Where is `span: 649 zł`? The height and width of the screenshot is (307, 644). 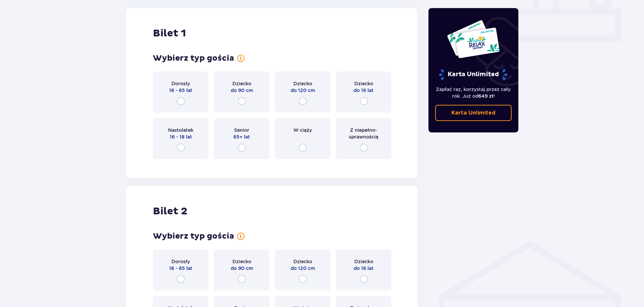
span: 649 zł is located at coordinates (486, 96).